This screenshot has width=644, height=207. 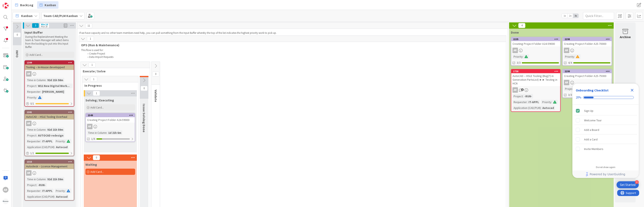 I want to click on span: Kanban, so click(x=50, y=5).